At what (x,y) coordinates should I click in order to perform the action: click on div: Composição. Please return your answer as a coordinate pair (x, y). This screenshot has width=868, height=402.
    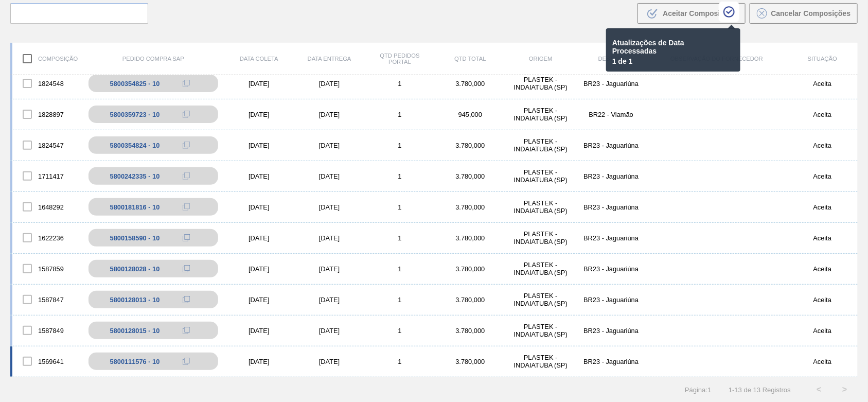
    Looking at the image, I should click on (47, 58).